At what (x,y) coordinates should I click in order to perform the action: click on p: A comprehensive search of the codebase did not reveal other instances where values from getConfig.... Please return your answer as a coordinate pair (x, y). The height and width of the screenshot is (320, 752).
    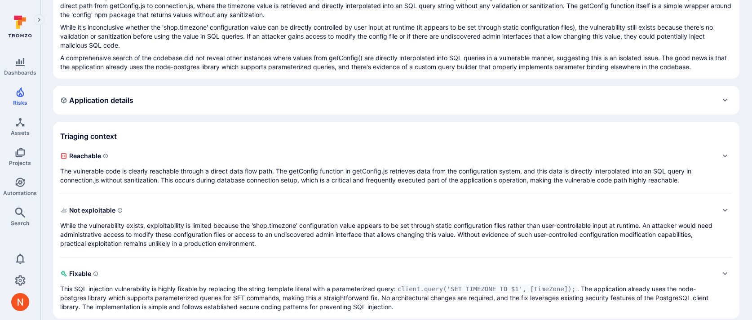
    Looking at the image, I should click on (396, 62).